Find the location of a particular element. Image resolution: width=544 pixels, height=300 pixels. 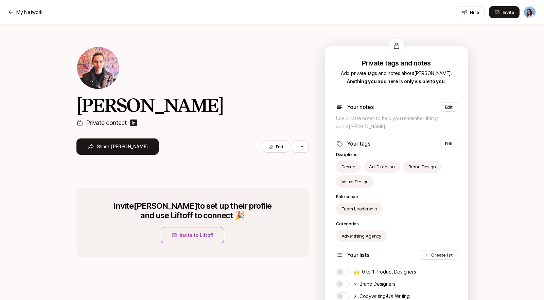

span: Anything you add here is only visible to you. is located at coordinates (396, 81).